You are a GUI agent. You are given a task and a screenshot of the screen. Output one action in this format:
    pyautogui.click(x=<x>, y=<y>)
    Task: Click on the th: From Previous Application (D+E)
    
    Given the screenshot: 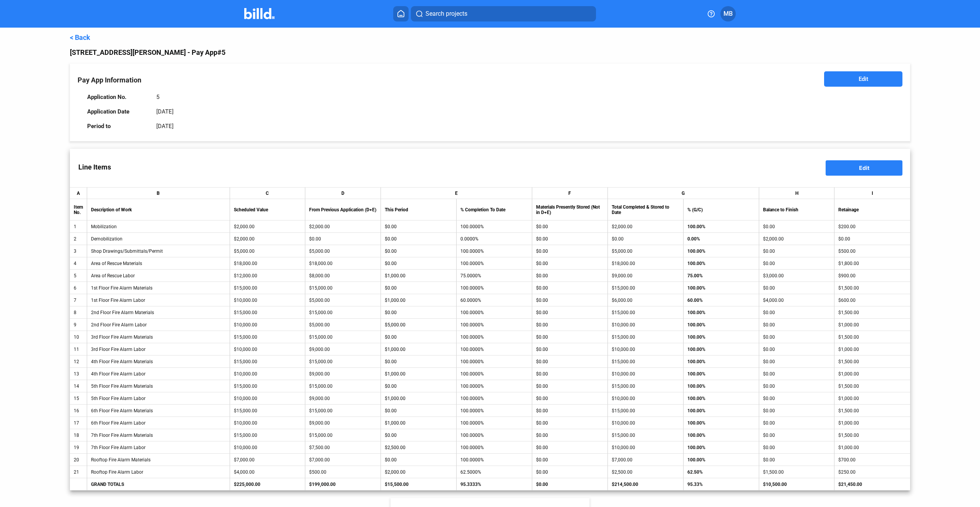 What is the action you would take?
    pyautogui.click(x=343, y=210)
    